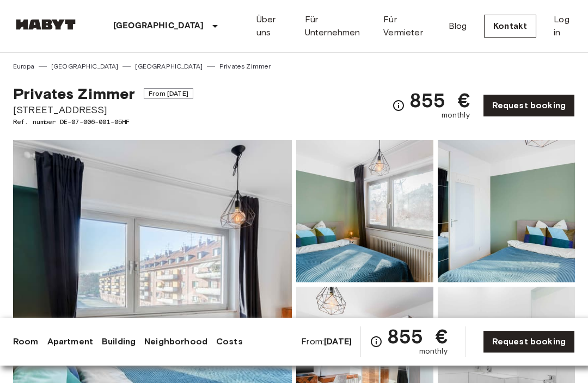 This screenshot has height=383, width=588. What do you see at coordinates (74, 93) in the screenshot?
I see `span: Privates Zimmer` at bounding box center [74, 93].